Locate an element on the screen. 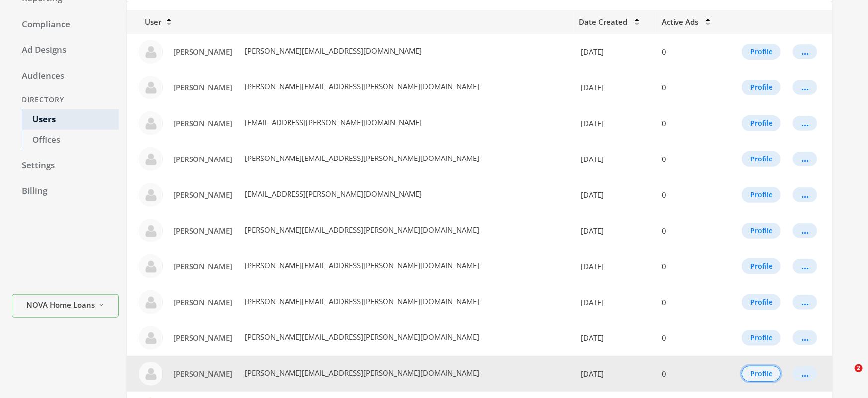 The height and width of the screenshot is (398, 868). img: Chris Fighera profile is located at coordinates (151, 338).